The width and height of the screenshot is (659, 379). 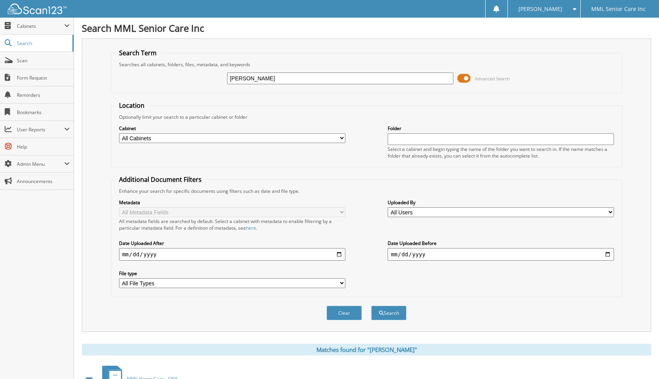 What do you see at coordinates (132, 105) in the screenshot?
I see `legend: Location` at bounding box center [132, 105].